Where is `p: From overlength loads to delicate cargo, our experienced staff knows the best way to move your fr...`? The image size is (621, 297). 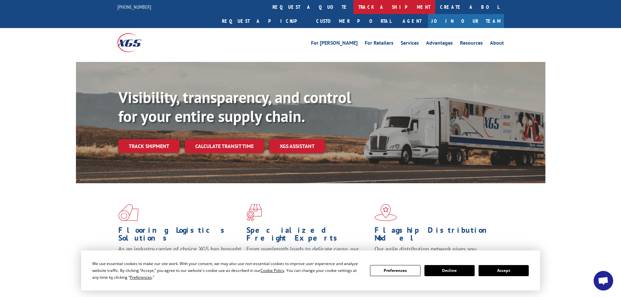 p: From overlength loads to delicate cargo, our experienced staff knows the best way to move your fr... is located at coordinates (308, 259).